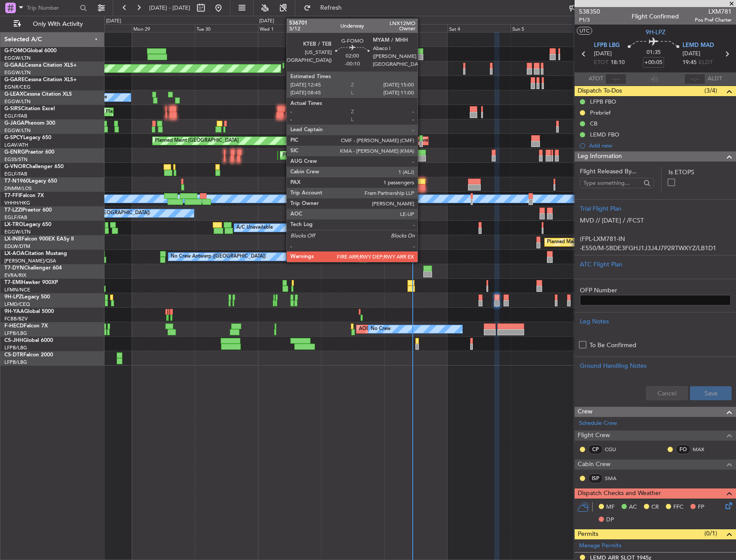 The image size is (736, 560). Describe the element at coordinates (254, 228) in the screenshot. I see `div: A/C Unavailable` at that location.